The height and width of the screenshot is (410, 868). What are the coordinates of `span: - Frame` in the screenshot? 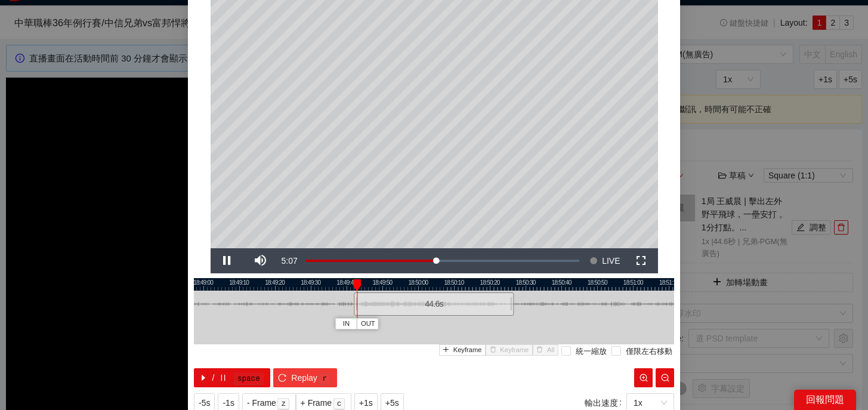 It's located at (261, 402).